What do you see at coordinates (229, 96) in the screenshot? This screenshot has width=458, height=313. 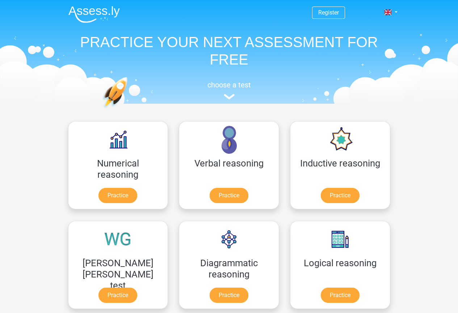 I see `img: assessment` at bounding box center [229, 96].